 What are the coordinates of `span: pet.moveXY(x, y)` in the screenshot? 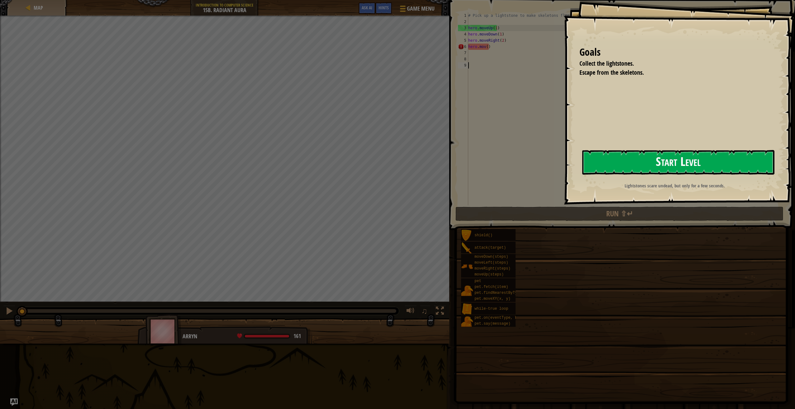 It's located at (492, 299).